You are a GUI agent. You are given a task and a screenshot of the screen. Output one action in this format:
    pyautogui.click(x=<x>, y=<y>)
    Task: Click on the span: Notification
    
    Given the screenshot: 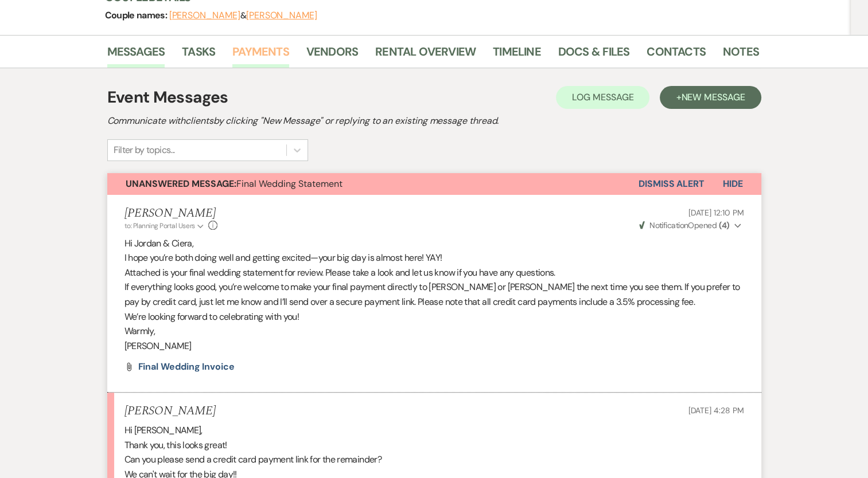 What is the action you would take?
    pyautogui.click(x=668, y=225)
    